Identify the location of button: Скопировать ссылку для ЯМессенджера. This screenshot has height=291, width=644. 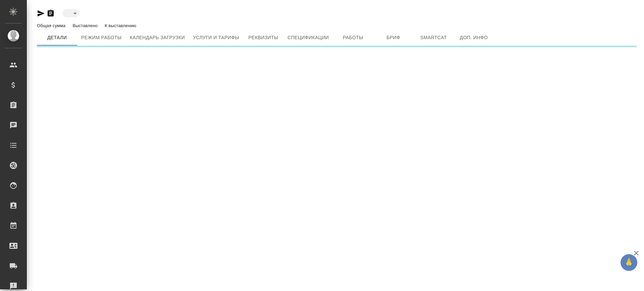
(41, 13).